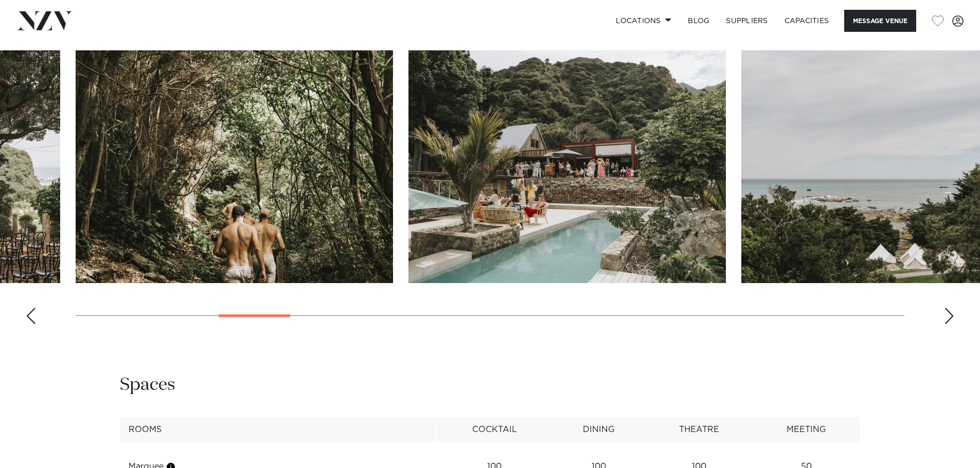 The image size is (980, 468). Describe the element at coordinates (44, 21) in the screenshot. I see `img: nzv-logo.png` at that location.